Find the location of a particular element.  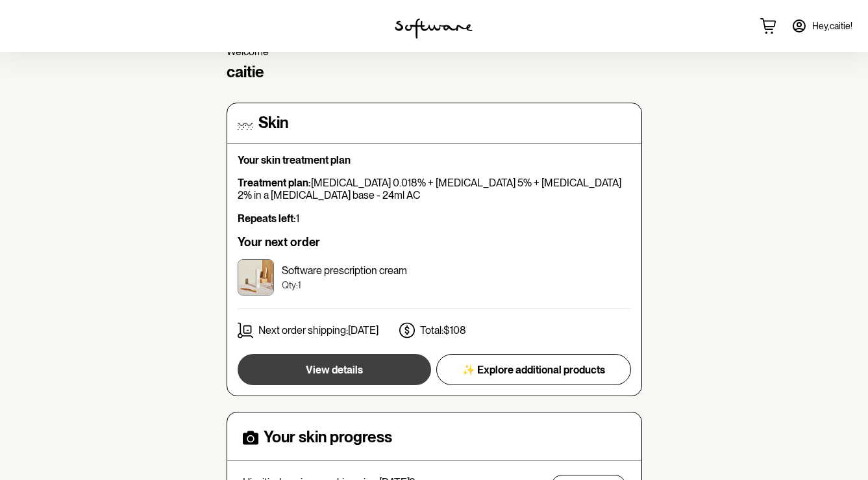

img: ckrj6wta500023h5xcy0pra31.jpg is located at coordinates (256, 278).